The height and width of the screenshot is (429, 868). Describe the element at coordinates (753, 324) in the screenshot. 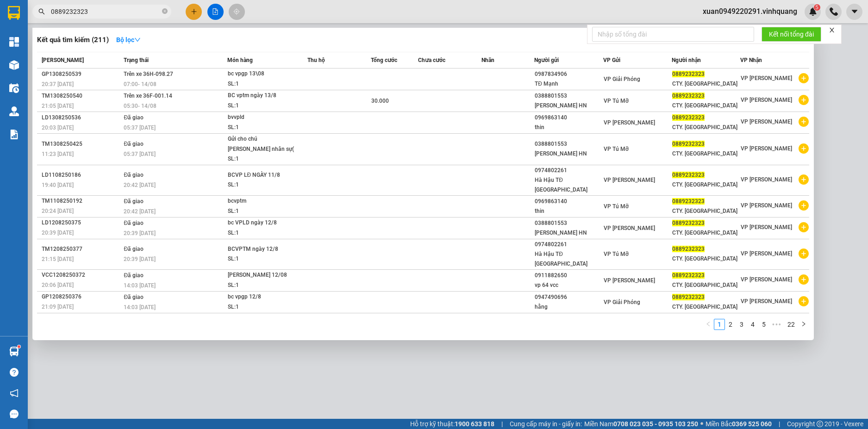

I see `a: 4` at that location.